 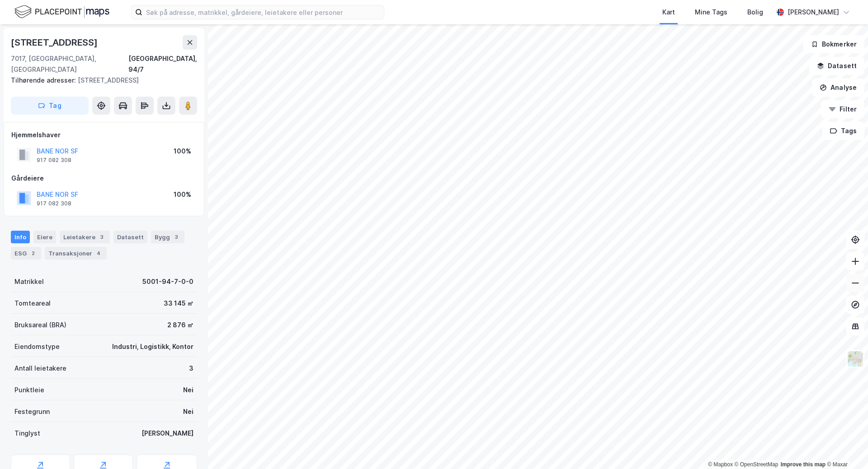 I want to click on button: Tags, so click(x=843, y=131).